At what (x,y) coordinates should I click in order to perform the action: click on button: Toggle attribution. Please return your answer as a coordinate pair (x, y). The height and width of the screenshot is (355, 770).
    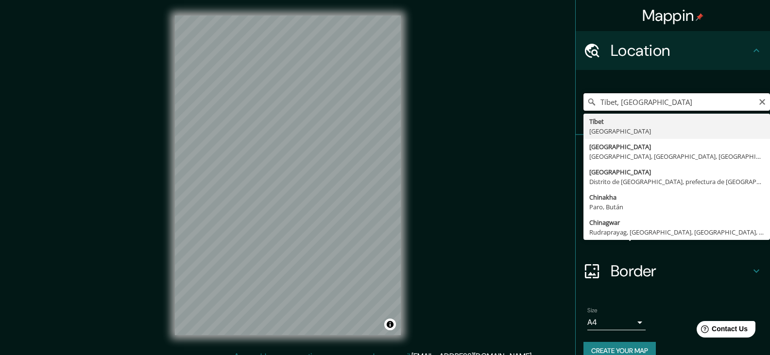
    Looking at the image, I should click on (390, 325).